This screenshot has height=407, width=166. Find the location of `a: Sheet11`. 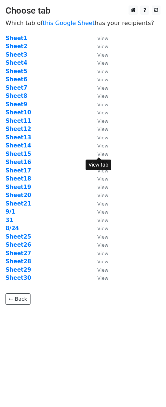

a: Sheet11 is located at coordinates (18, 121).